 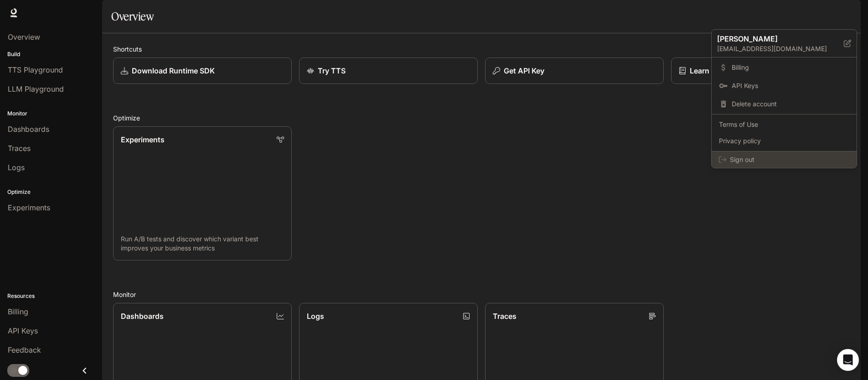 What do you see at coordinates (784, 86) in the screenshot?
I see `a: API Keys` at bounding box center [784, 86].